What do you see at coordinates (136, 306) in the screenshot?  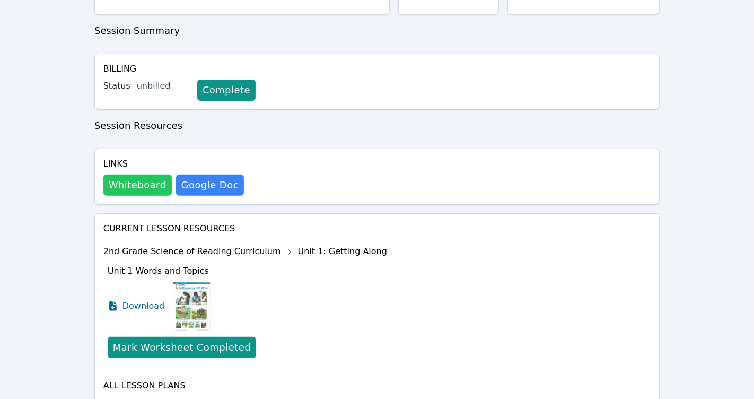 I see `a: Download` at bounding box center [136, 306].